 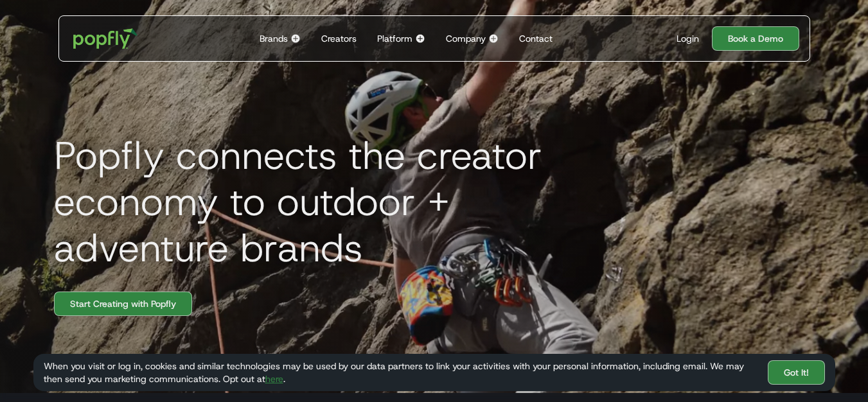 I want to click on div: Platform, so click(x=394, y=38).